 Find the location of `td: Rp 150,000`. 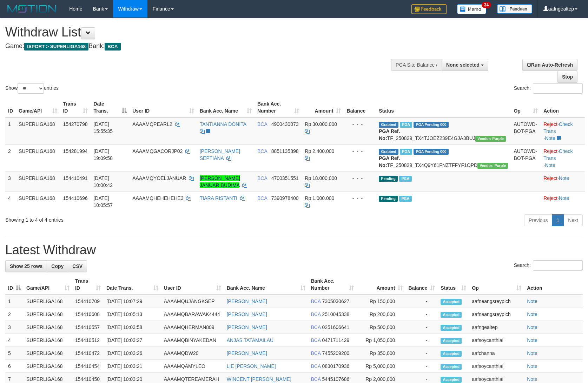

td: Rp 150,000 is located at coordinates (381, 302).